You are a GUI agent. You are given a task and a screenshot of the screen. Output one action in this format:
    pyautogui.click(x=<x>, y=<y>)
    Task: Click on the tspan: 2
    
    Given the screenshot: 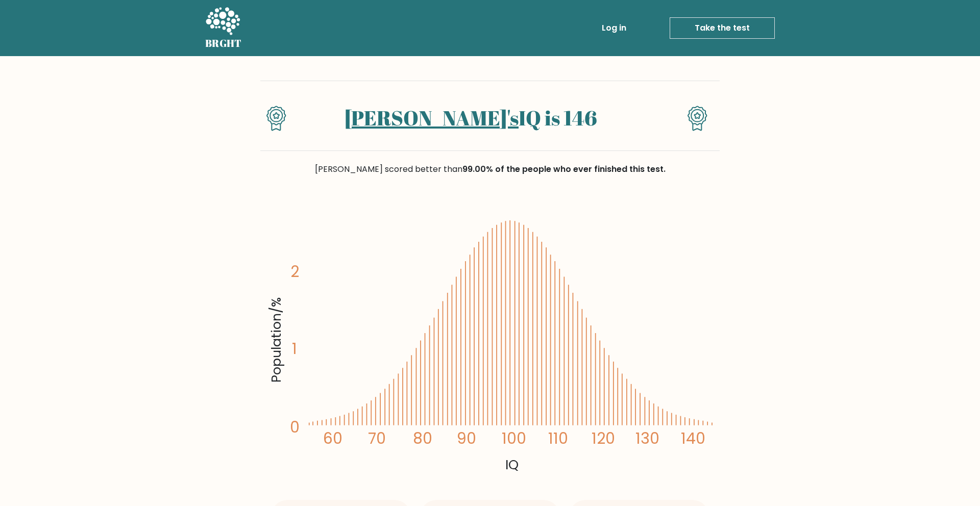 What is the action you would take?
    pyautogui.click(x=295, y=272)
    